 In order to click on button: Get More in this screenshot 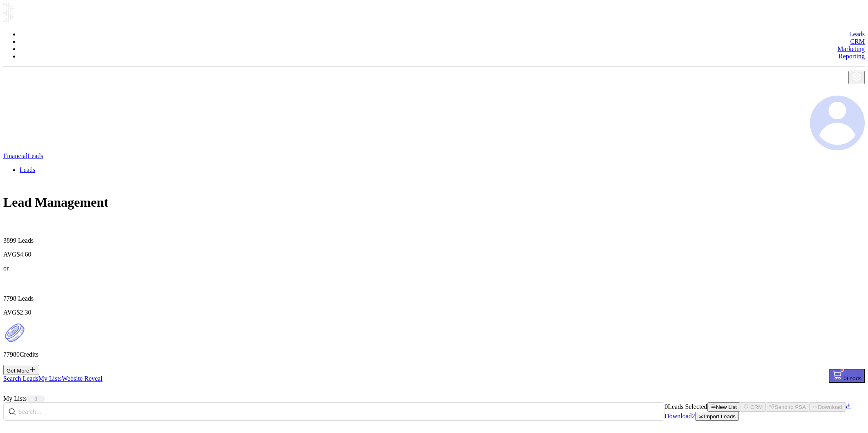, I will do `click(21, 370)`.